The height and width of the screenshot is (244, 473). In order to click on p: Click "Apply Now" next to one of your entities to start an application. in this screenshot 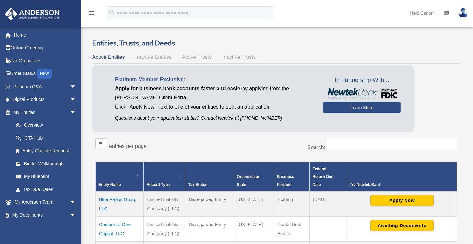, I will do `click(214, 107)`.